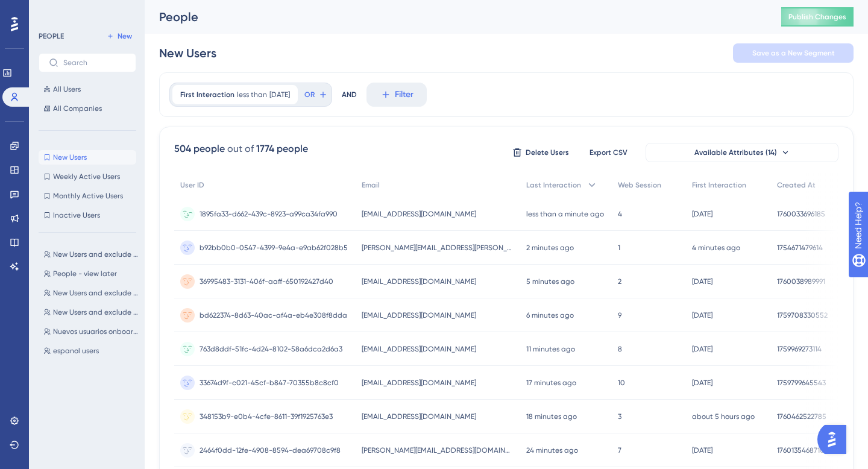 The image size is (868, 469). I want to click on span: Publish Changes, so click(817, 17).